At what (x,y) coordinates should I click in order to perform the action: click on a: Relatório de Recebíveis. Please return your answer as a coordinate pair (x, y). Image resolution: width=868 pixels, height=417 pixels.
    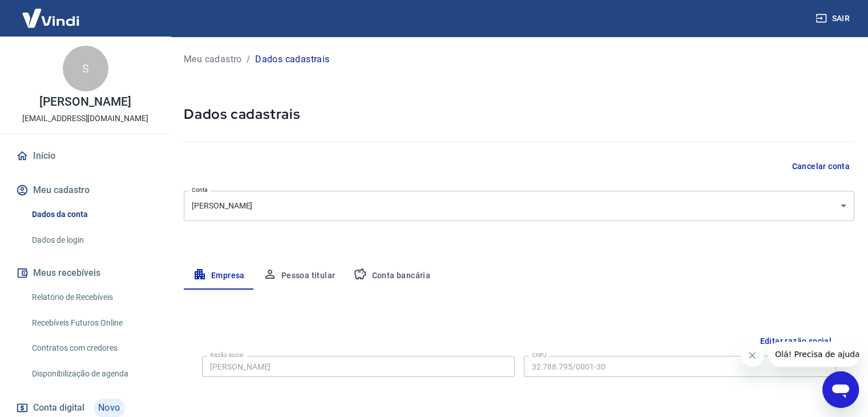
    Looking at the image, I should click on (92, 297).